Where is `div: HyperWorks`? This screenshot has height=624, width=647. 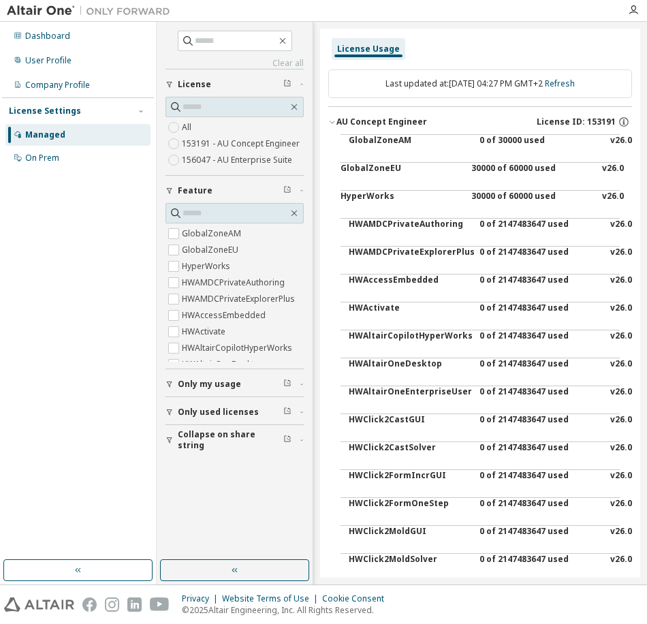
div: HyperWorks is located at coordinates (402, 207).